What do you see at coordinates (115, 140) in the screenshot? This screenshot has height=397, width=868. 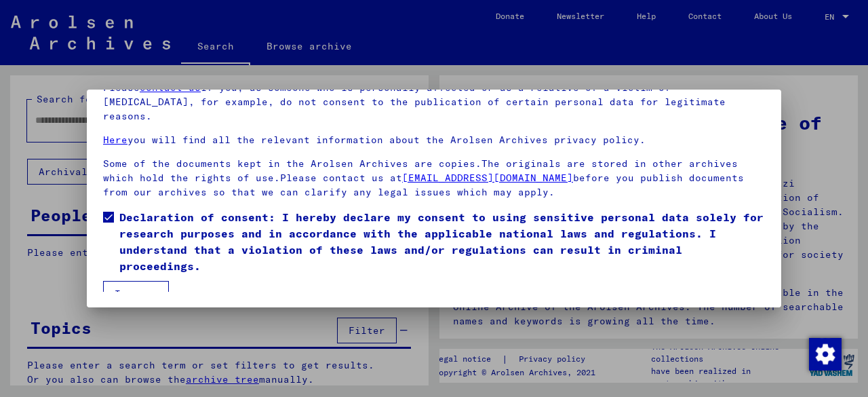 I see `a: Here` at bounding box center [115, 140].